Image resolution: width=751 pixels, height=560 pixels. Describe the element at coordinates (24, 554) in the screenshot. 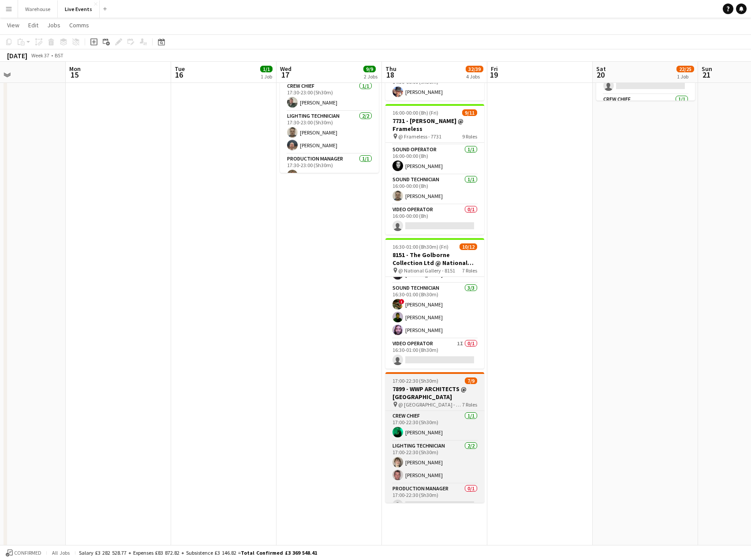

I see `button: Confirmed` at that location.